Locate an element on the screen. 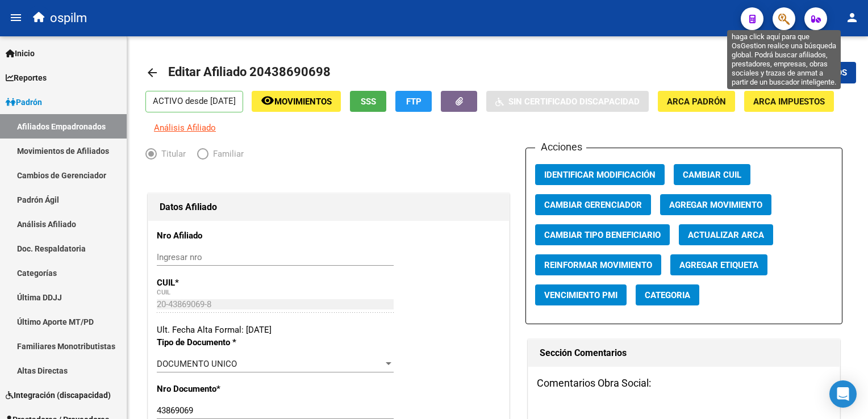  div: Open Intercom Messenger is located at coordinates (843, 394).